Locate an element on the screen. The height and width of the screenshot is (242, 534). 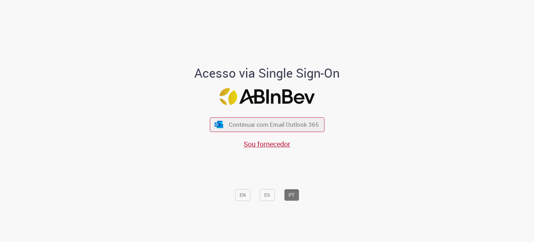
img: Logo ABInBev is located at coordinates (267, 96).